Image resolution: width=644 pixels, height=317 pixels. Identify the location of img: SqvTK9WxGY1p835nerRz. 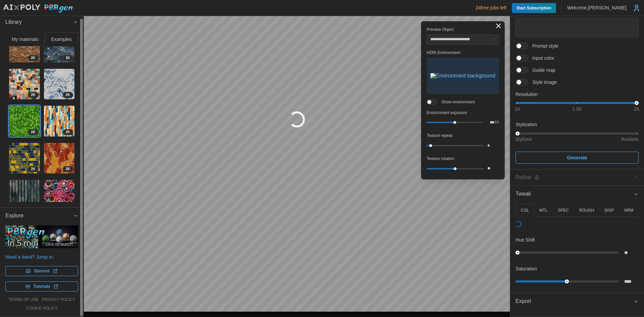
(25, 158).